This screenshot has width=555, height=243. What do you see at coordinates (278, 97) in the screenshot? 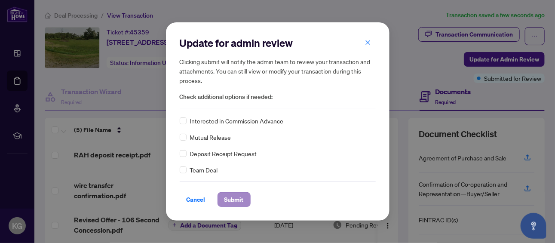
I see `span: Check additional options if needed:` at bounding box center [278, 97].